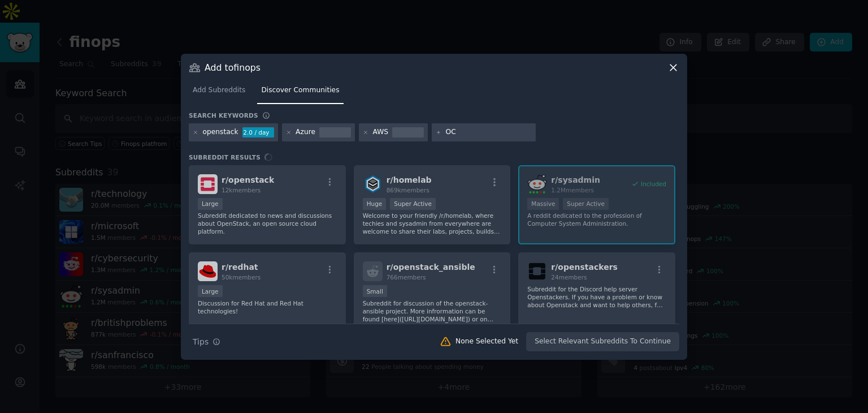  What do you see at coordinates (380, 132) in the screenshot?
I see `div: AWS` at bounding box center [380, 132].